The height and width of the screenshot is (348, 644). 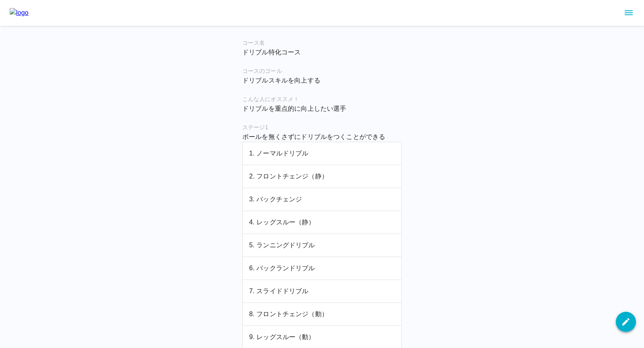 What do you see at coordinates (322, 337) in the screenshot?
I see `p: 9. レッグスルー（動）` at bounding box center [322, 337].